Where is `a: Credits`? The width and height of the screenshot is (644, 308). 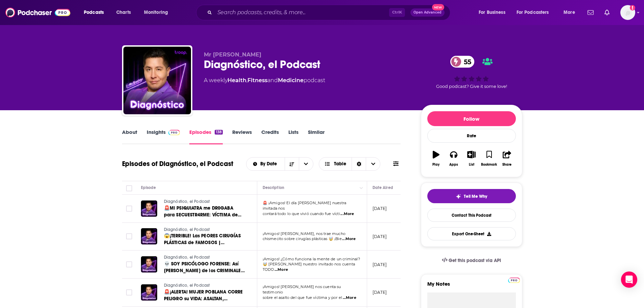 a: Credits is located at coordinates (270, 136).